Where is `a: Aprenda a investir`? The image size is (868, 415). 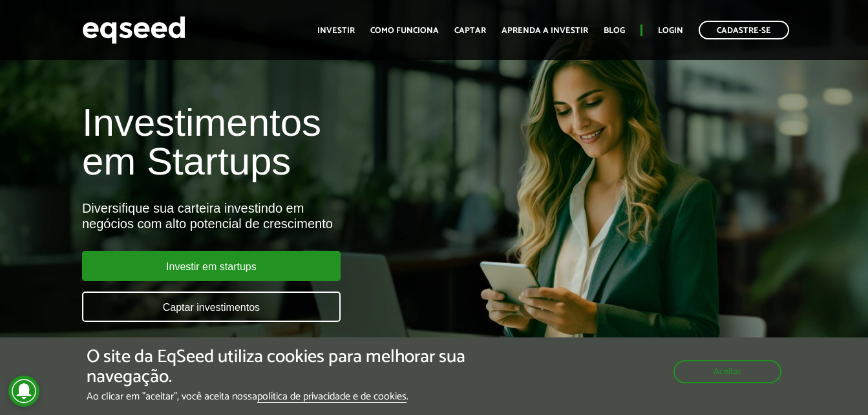 a: Aprenda a investir is located at coordinates (545, 30).